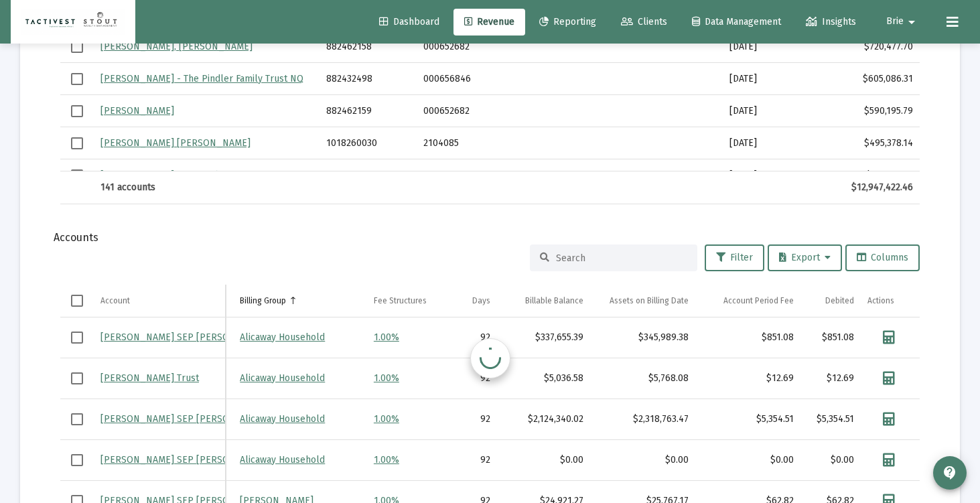 This screenshot has height=503, width=980. I want to click on a: Insights, so click(831, 22).